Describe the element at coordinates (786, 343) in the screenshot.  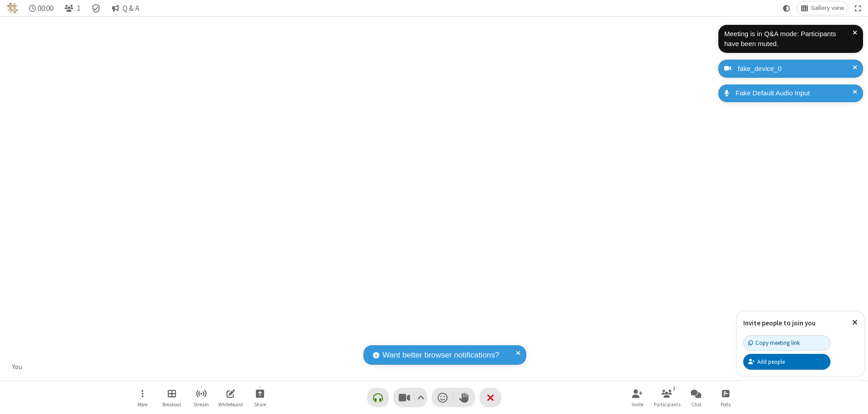
I see `button: Copy meeting link` at that location.